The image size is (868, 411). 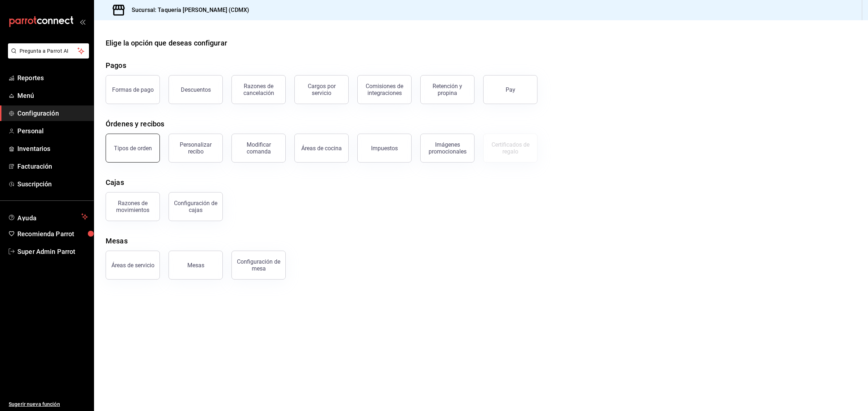 What do you see at coordinates (48, 404) in the screenshot?
I see `span: Sugerir nueva función` at bounding box center [48, 404].